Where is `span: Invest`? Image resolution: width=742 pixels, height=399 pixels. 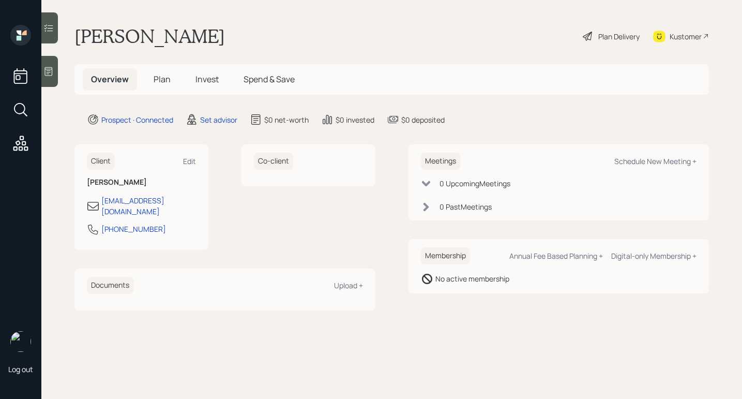
span: Invest is located at coordinates (207, 79).